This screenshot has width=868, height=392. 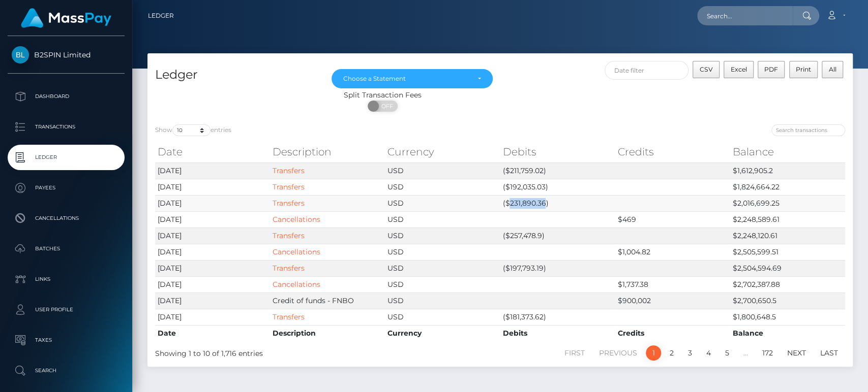 I want to click on th: Currency, so click(x=442, y=152).